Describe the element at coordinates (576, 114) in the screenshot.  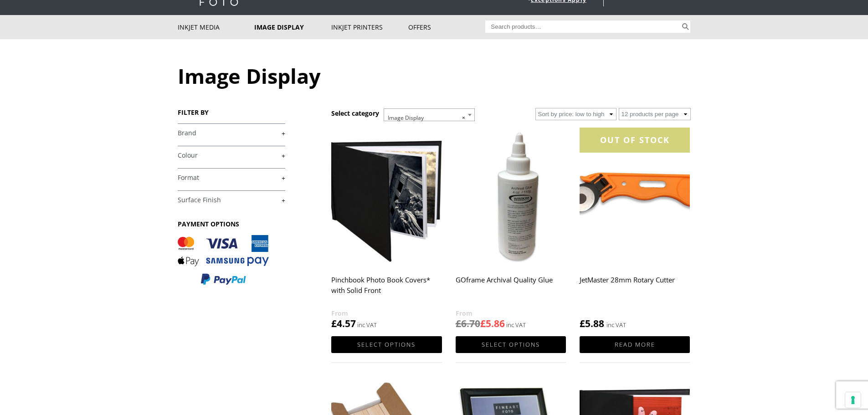
I see `select: Shop order` at that location.